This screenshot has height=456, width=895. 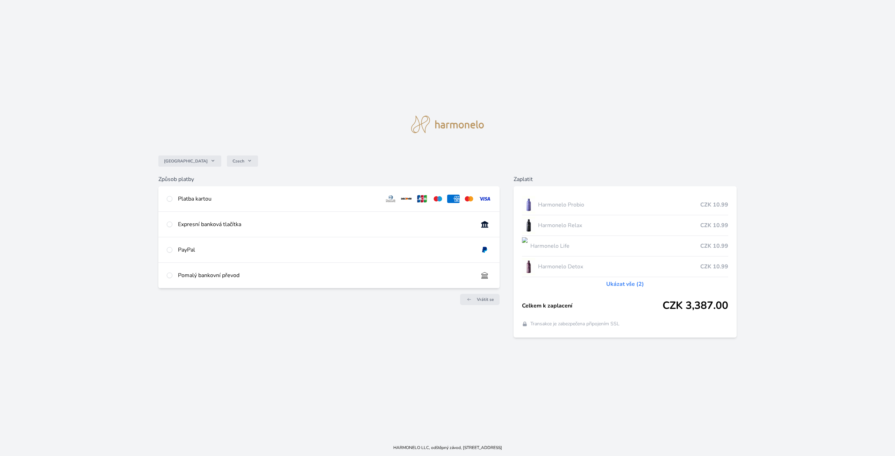 What do you see at coordinates (278, 199) in the screenshot?
I see `div: Platba kartou` at bounding box center [278, 199].